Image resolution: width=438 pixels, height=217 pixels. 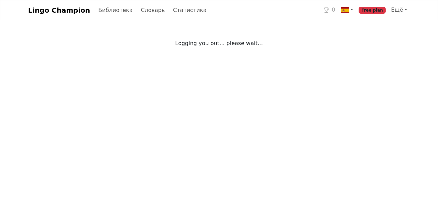 What do you see at coordinates (190, 10) in the screenshot?
I see `a: Статистика` at bounding box center [190, 10].